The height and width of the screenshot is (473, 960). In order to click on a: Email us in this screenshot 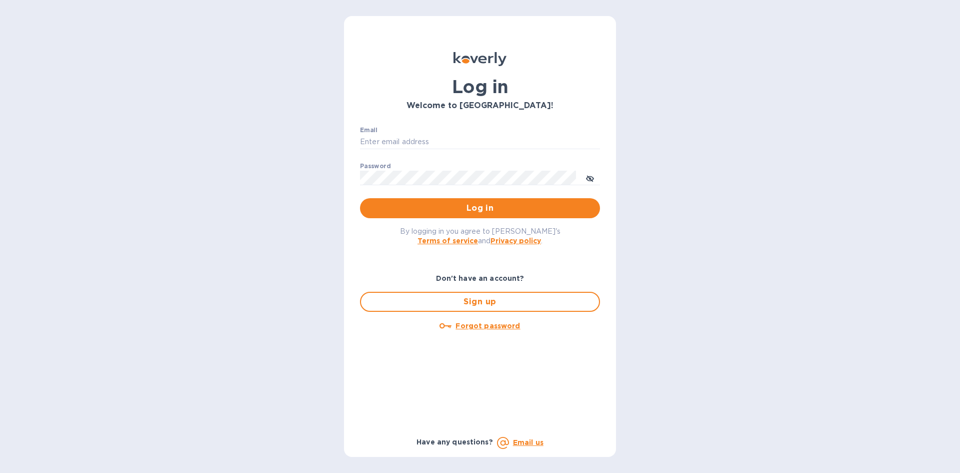, I will do `click(528, 442)`.